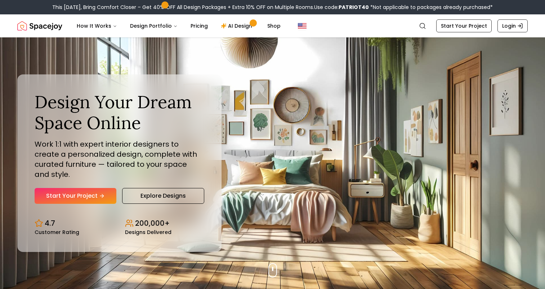  I want to click on button: How It Works, so click(97, 26).